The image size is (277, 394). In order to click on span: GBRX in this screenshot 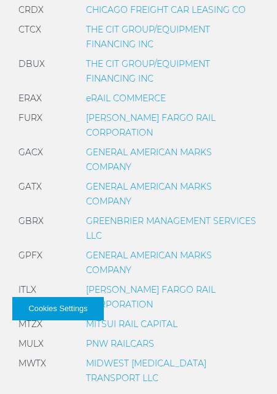, I will do `click(31, 221)`.